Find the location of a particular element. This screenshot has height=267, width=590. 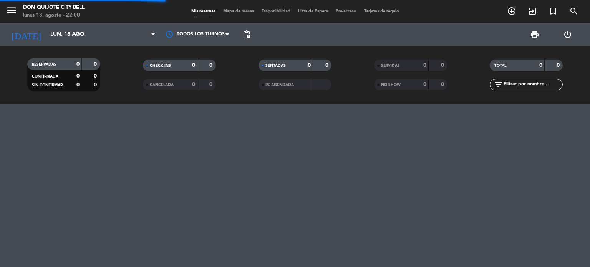

i: search is located at coordinates (573, 11).